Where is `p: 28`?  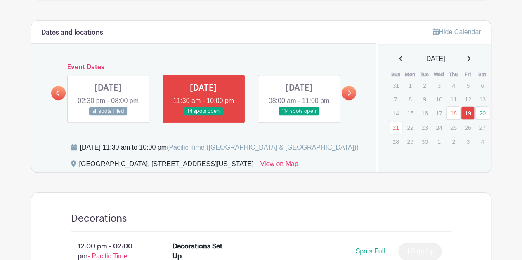
p: 28 is located at coordinates (395, 142).